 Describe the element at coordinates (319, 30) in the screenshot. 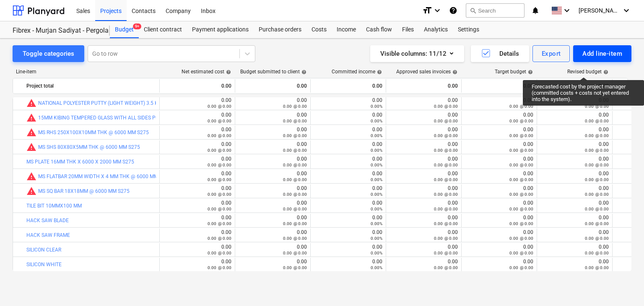

I see `a: Costs` at that location.